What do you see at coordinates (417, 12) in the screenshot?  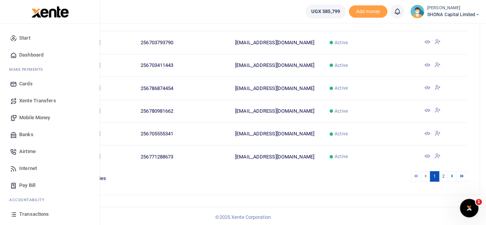 I see `img: profile-user` at bounding box center [417, 12].